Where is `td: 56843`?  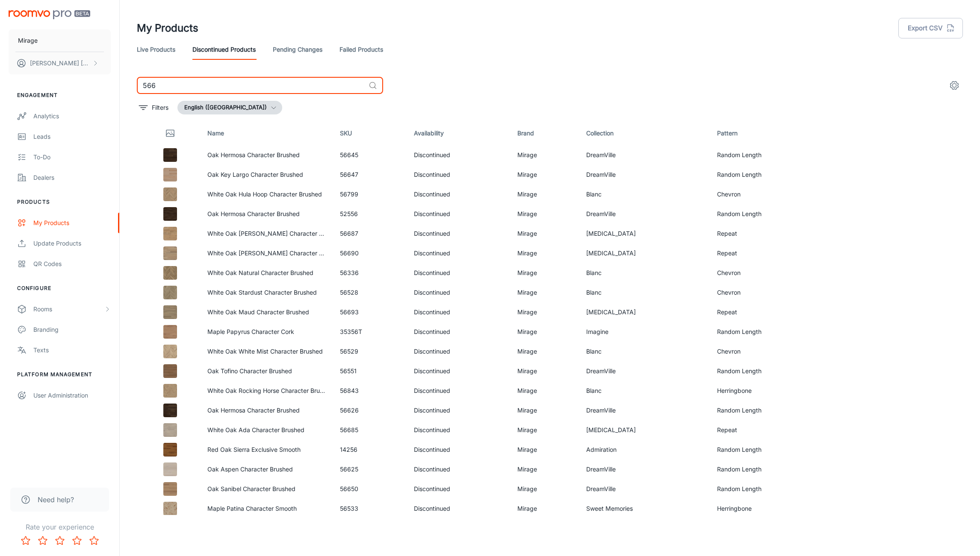 td: 56843 is located at coordinates (371, 391).